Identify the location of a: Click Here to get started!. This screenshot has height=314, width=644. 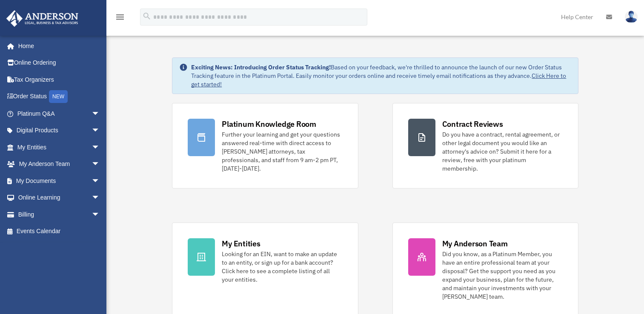
(378, 80).